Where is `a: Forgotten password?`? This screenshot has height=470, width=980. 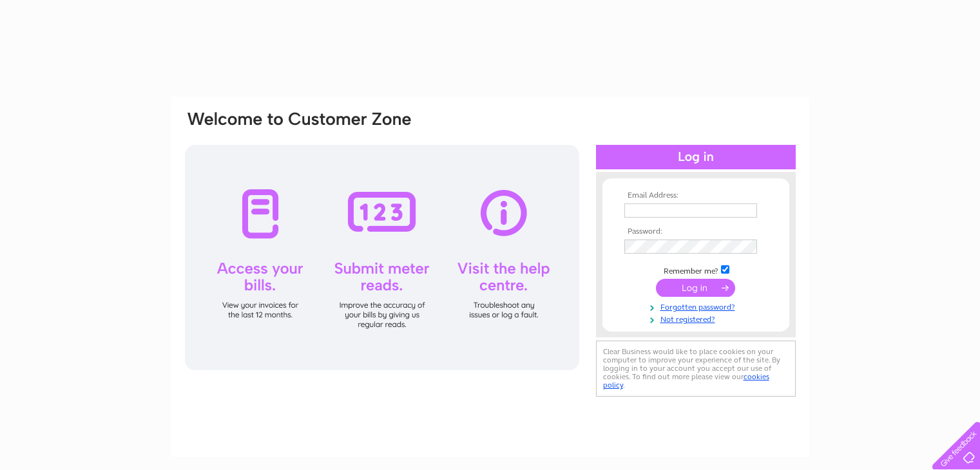
a: Forgotten password? is located at coordinates (697, 306).